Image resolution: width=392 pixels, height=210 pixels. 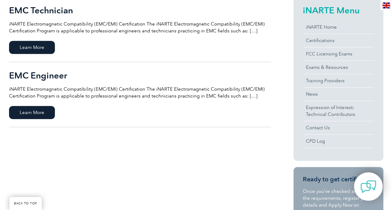 I want to click on h2: EMC Technician, so click(x=140, y=10).